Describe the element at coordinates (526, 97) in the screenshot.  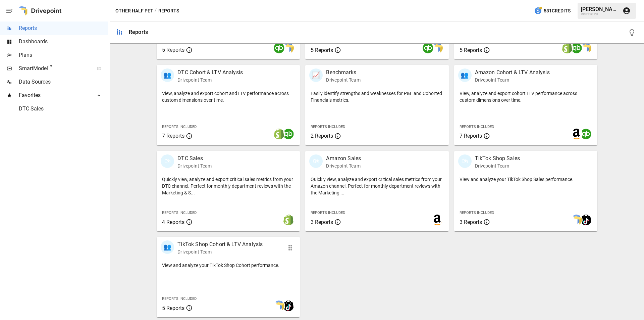
I see `p: View, analyze and export cohort LTV performance across custom dimensions over time.` at that location.